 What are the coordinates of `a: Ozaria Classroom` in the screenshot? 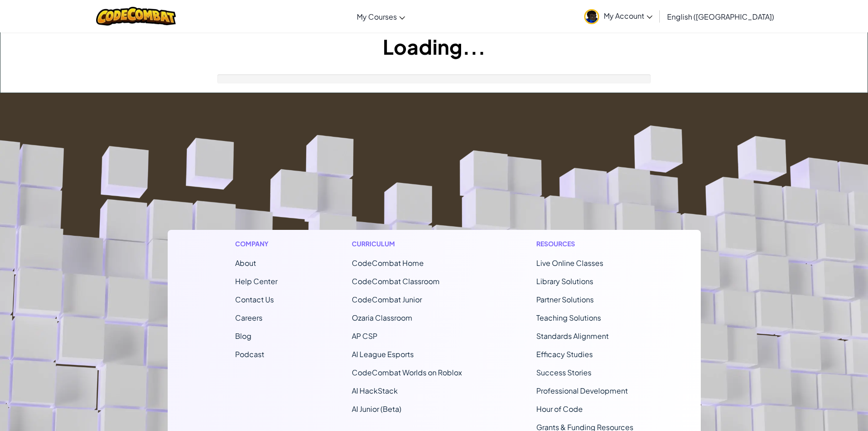 It's located at (382, 318).